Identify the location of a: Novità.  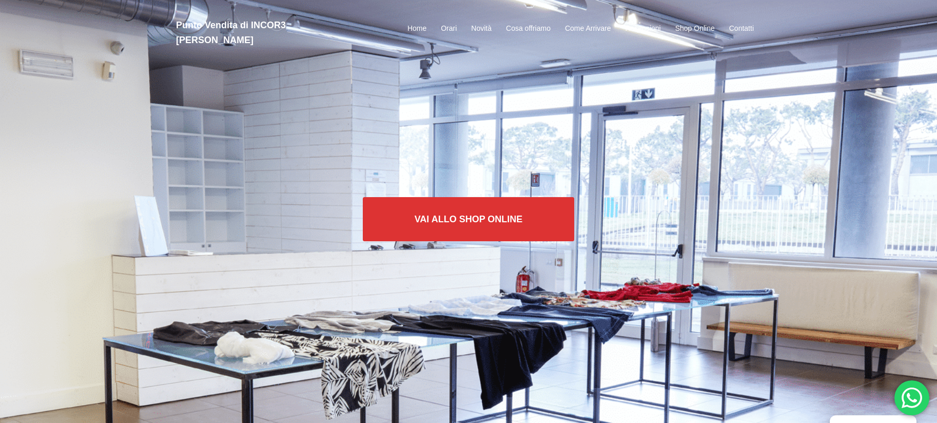
(481, 29).